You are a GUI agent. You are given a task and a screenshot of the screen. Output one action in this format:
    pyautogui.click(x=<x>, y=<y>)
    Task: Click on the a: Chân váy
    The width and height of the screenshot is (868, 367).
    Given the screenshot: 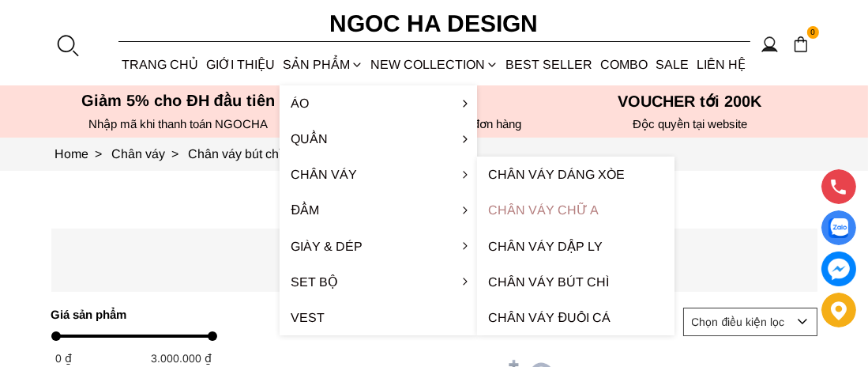 What is the action you would take?
    pyautogui.click(x=378, y=174)
    